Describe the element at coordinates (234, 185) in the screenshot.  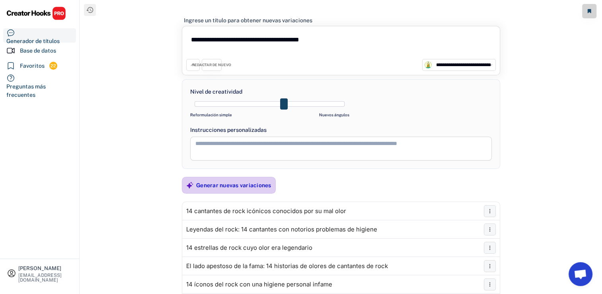
I see `div: Generar nuevas variaciones` at that location.